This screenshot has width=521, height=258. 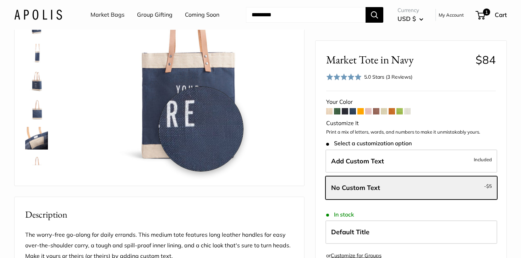 I want to click on button: Search, so click(x=374, y=15).